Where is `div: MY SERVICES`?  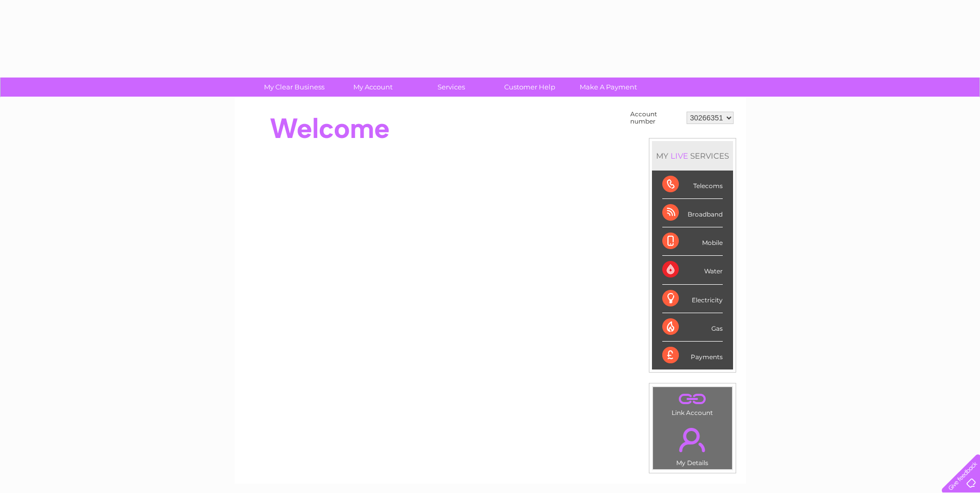
div: MY SERVICES is located at coordinates (692, 156).